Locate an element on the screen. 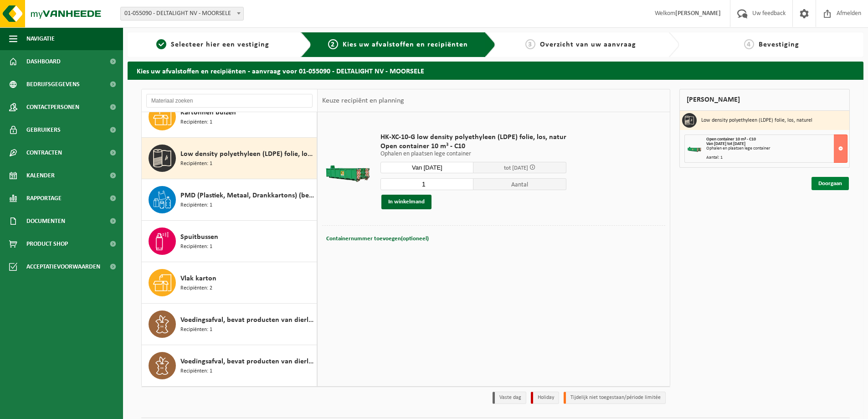  span: HK-XC-10-G low density polyethyleen (LDPE) folie, los, natur is located at coordinates (473, 138).